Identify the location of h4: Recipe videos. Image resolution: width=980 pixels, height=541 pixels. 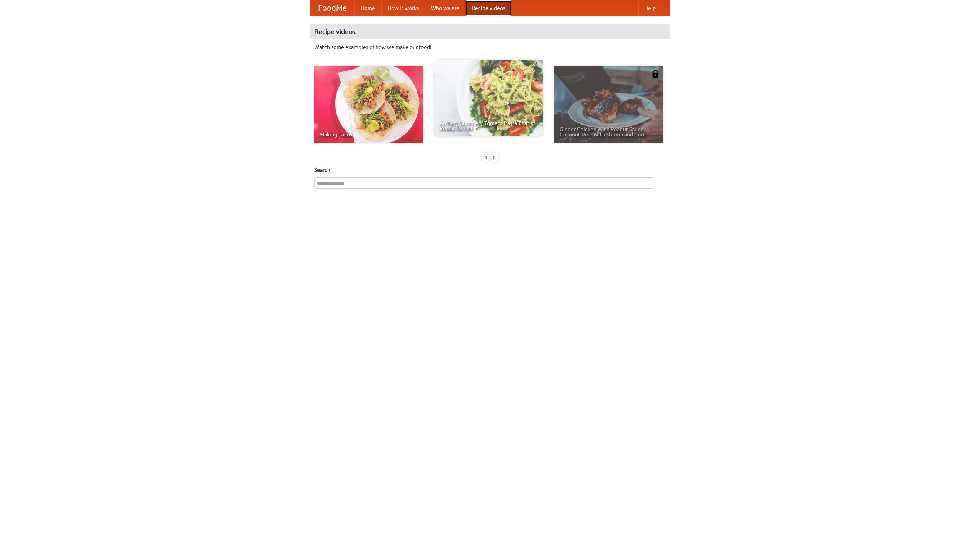
(490, 31).